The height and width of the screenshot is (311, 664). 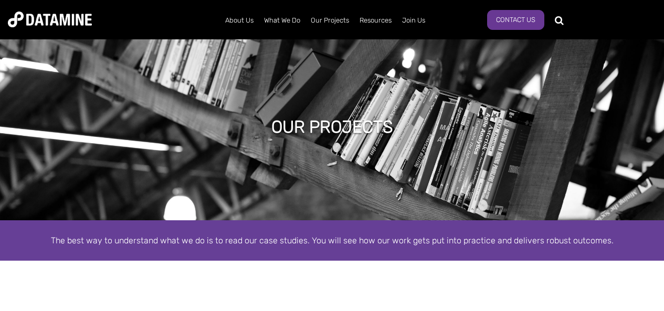 What do you see at coordinates (239, 20) in the screenshot?
I see `a: About Us` at bounding box center [239, 20].